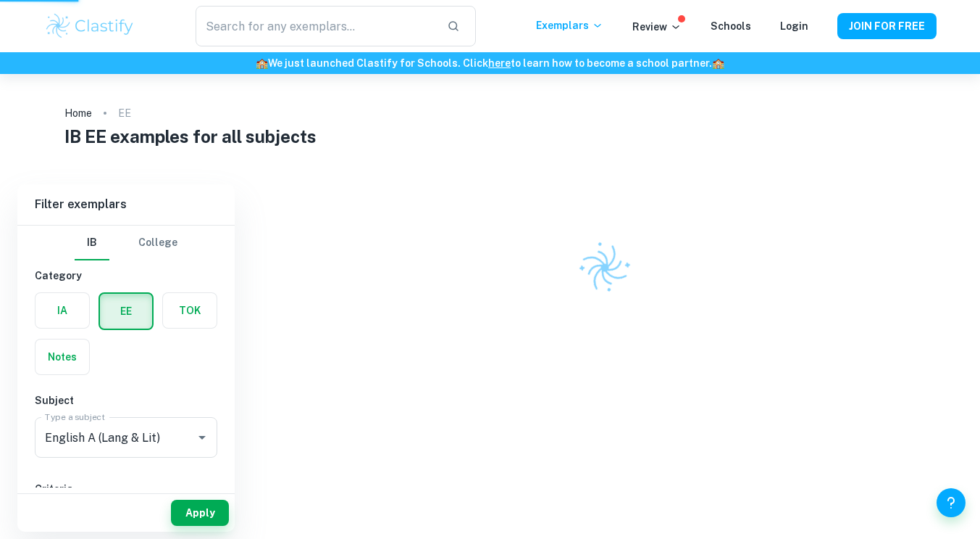 This screenshot has height=539, width=980. What do you see at coordinates (190, 311) in the screenshot?
I see `button: TOK` at bounding box center [190, 311].